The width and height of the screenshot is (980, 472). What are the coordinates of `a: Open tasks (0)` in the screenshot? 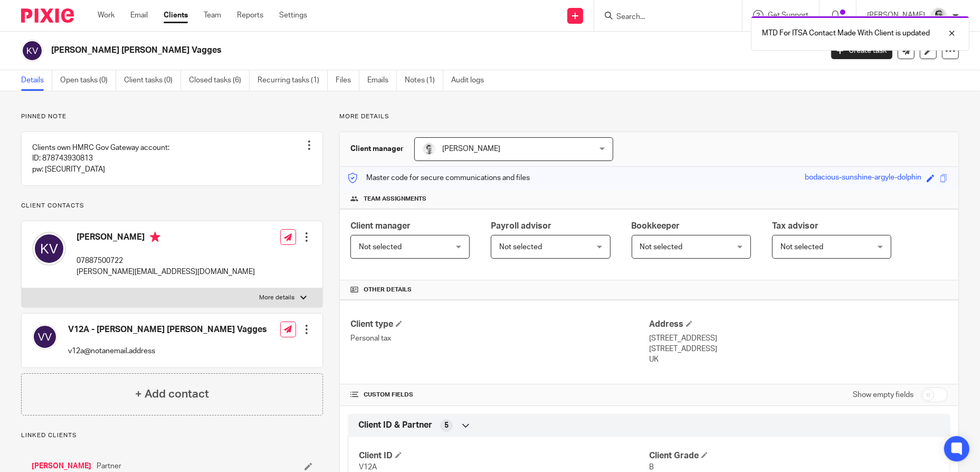 It's located at (88, 80).